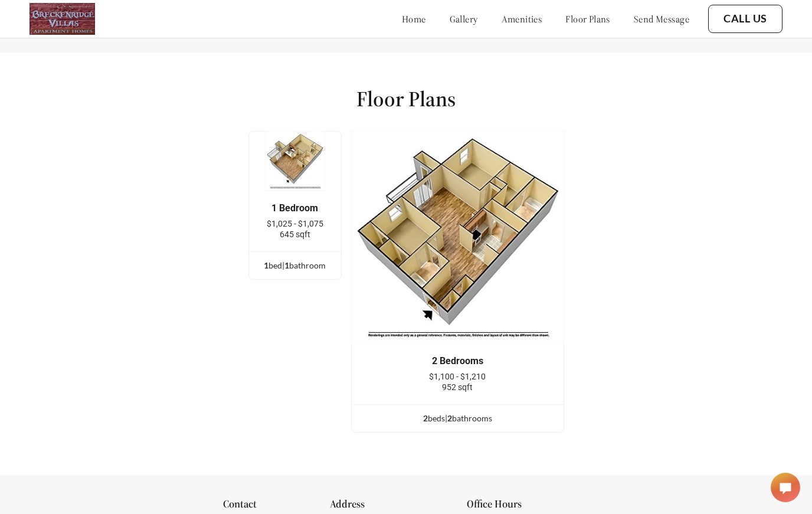  Describe the element at coordinates (62, 19) in the screenshot. I see `img: logo.png` at that location.